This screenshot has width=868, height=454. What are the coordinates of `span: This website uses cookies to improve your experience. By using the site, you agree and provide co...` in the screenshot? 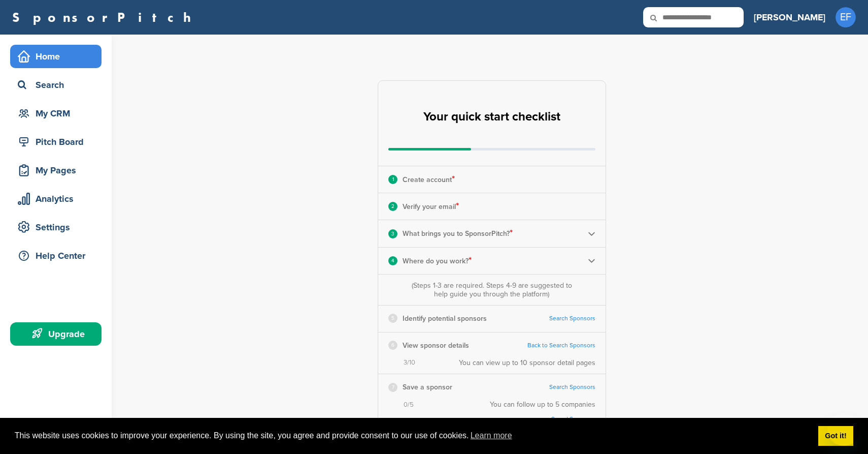 It's located at (412, 436).